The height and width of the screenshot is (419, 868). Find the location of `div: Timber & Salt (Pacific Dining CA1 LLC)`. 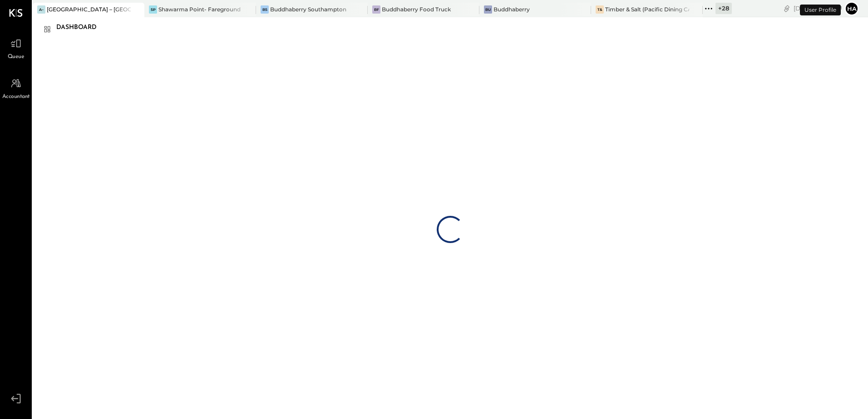

div: Timber & Salt (Pacific Dining CA1 LLC) is located at coordinates (647, 9).